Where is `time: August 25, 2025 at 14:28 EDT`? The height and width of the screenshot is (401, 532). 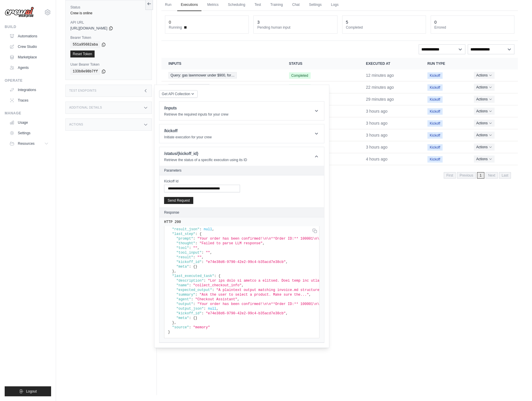 time: August 25, 2025 at 14:28 EDT is located at coordinates (377, 135).